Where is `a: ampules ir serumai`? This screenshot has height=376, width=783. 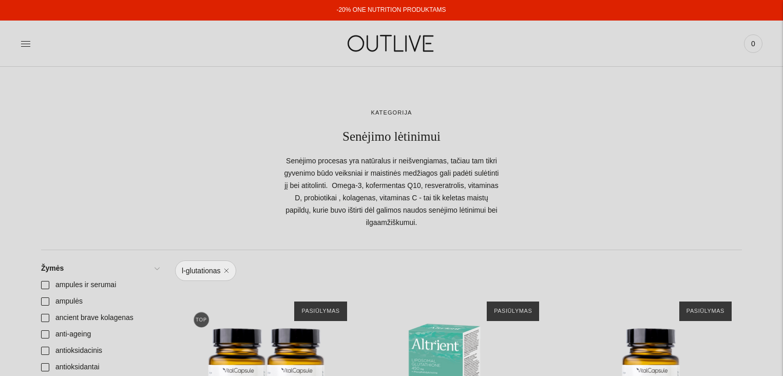 a: ampules ir serumai is located at coordinates (100, 285).